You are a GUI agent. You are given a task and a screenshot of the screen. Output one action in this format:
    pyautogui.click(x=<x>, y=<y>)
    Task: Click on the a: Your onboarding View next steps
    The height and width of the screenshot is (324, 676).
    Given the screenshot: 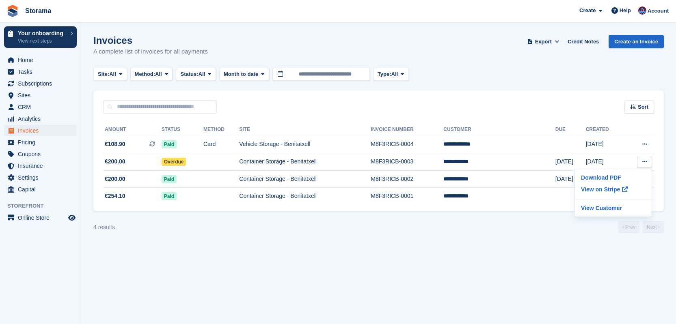 What is the action you would take?
    pyautogui.click(x=40, y=37)
    